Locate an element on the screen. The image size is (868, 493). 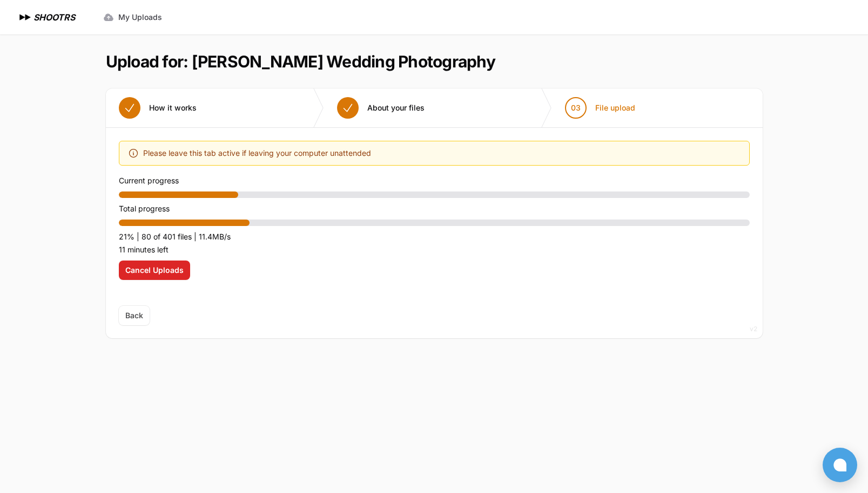
span: About your files is located at coordinates (396, 108).